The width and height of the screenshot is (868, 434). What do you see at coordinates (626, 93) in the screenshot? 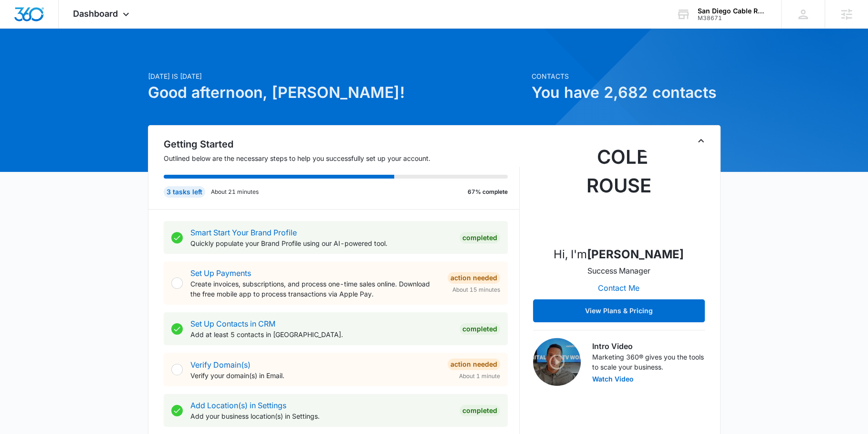
I see `h1: You have 2,682 contacts` at bounding box center [626, 93].